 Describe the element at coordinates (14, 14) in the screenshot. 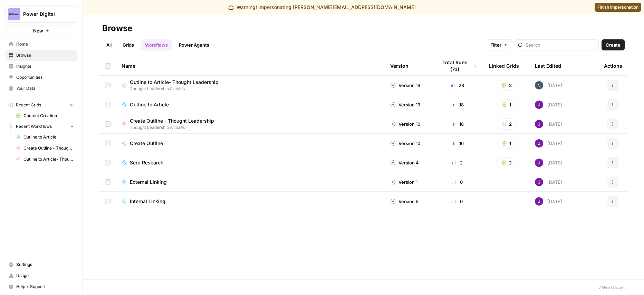

I see `img: Power Digital Logo` at that location.